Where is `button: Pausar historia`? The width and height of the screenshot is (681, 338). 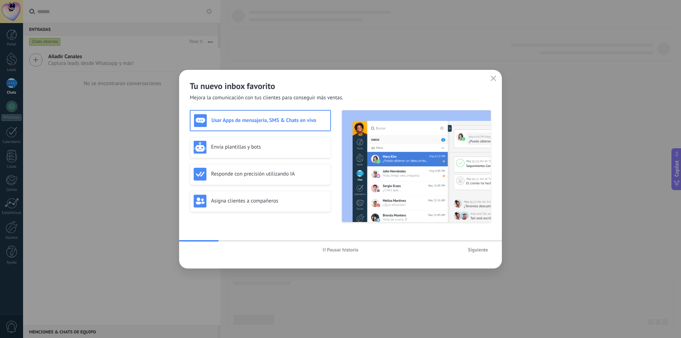 button: Pausar historia is located at coordinates (340, 250).